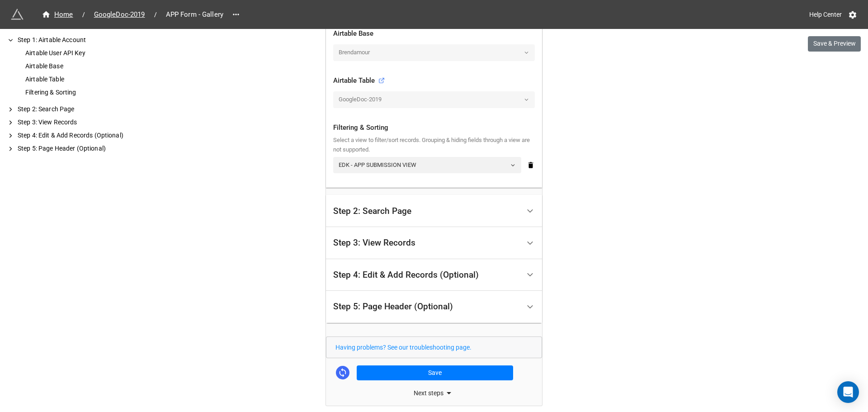 The width and height of the screenshot is (868, 412). What do you see at coordinates (434, 393) in the screenshot?
I see `div: Next steps` at bounding box center [434, 393].